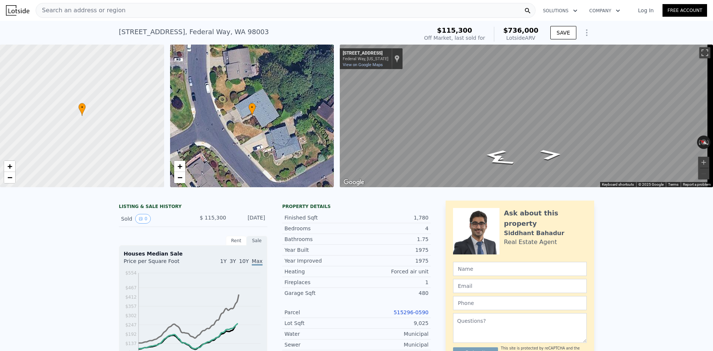 The image size is (713, 351). What do you see at coordinates (618, 185) in the screenshot?
I see `button: Keyboard shortcuts` at bounding box center [618, 185].